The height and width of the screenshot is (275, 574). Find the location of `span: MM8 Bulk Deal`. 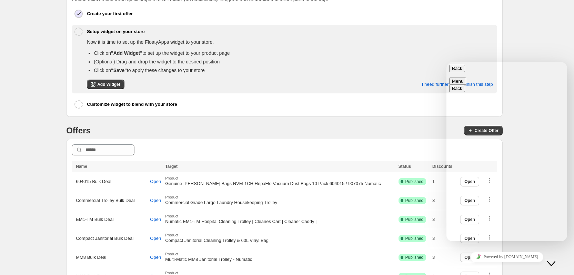

span: MM8 Bulk Deal is located at coordinates (91, 258).